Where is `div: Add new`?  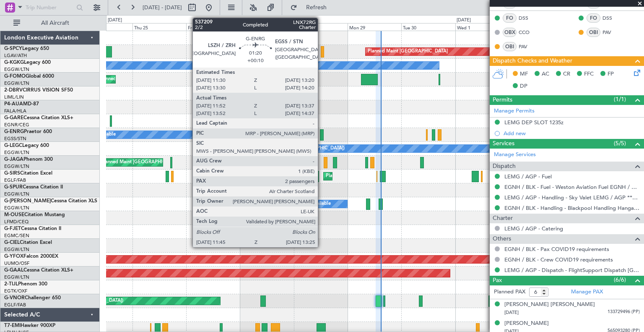
div: Add new is located at coordinates (572, 133).